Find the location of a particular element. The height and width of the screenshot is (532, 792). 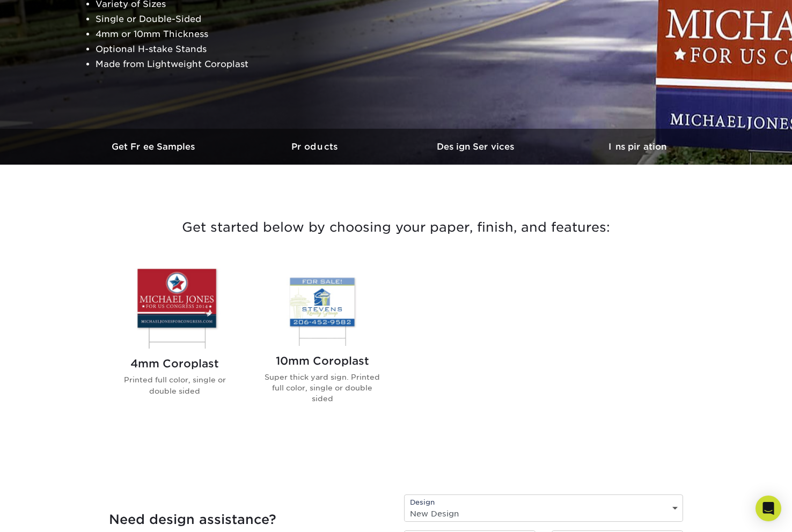

p: Printed full color, single or double sided is located at coordinates (175, 385).